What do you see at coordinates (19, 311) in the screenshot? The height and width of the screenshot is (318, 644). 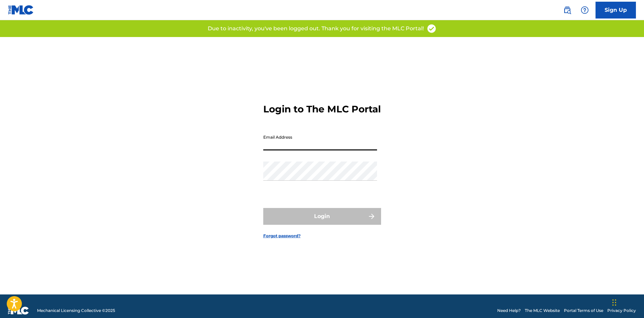 I see `img: logo` at bounding box center [19, 311].